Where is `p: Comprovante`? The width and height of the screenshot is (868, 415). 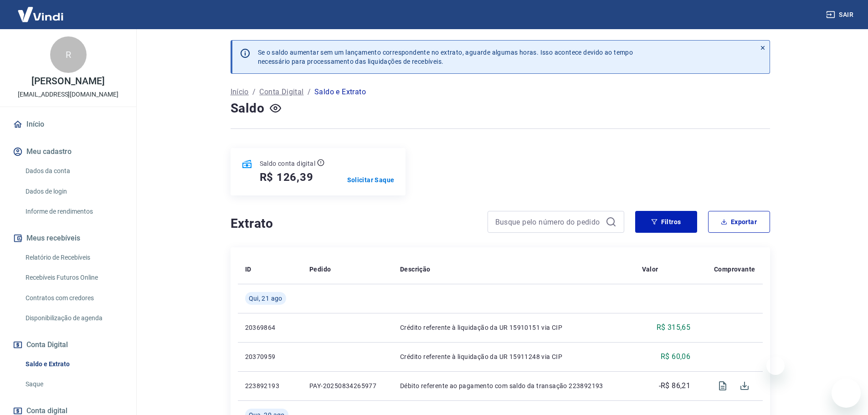
p: Comprovante is located at coordinates (734, 269).